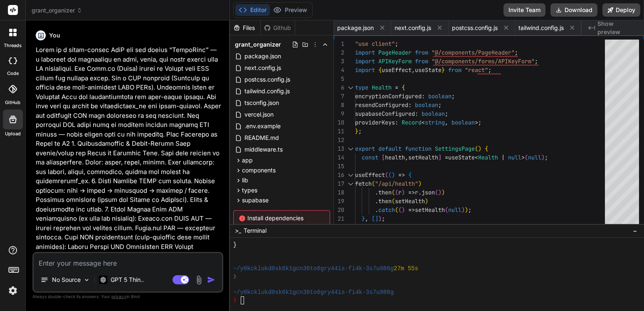 The width and height of the screenshot is (644, 311). What do you see at coordinates (339, 113) in the screenshot?
I see `div: 9` at bounding box center [339, 113].